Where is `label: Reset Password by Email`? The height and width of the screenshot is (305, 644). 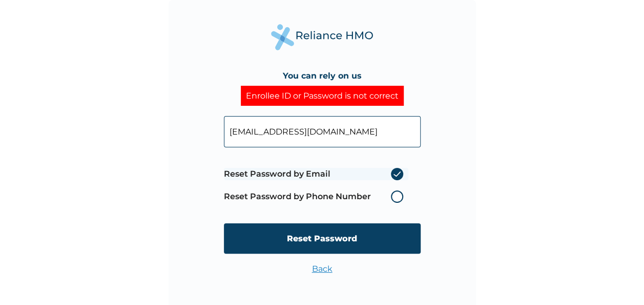 label: Reset Password by Email is located at coordinates (316, 174).